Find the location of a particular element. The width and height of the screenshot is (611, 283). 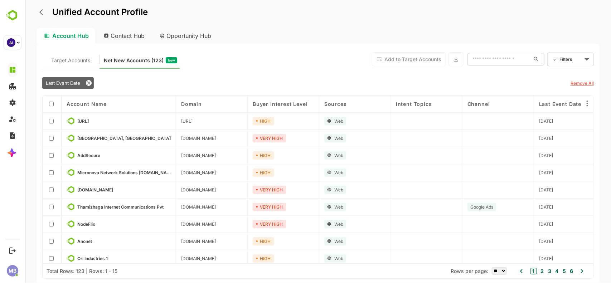

span: Net New Accounts ( 123 ) is located at coordinates (109, 61).